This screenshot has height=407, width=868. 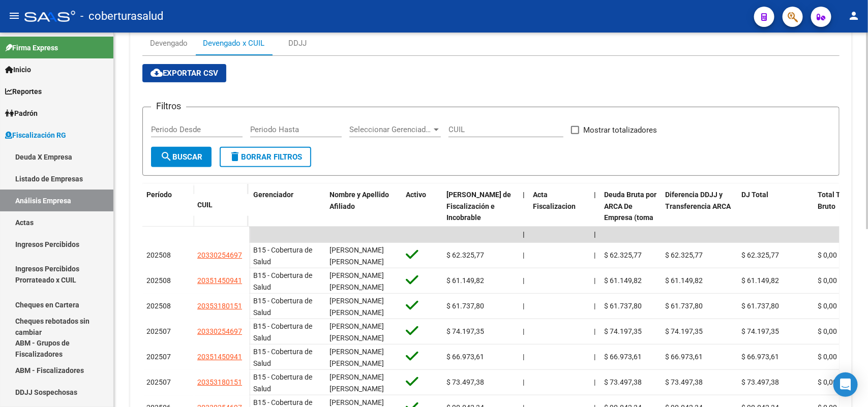 I want to click on button: Exportar CSV, so click(x=184, y=73).